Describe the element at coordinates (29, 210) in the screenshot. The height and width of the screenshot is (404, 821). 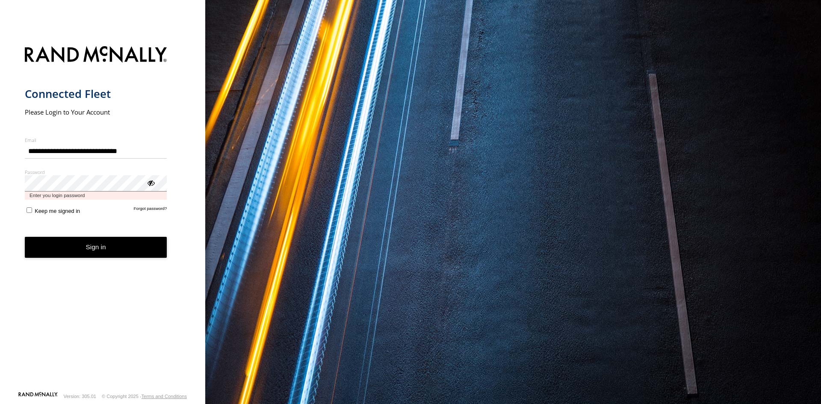
I see `input: Keep me signed in` at that location.